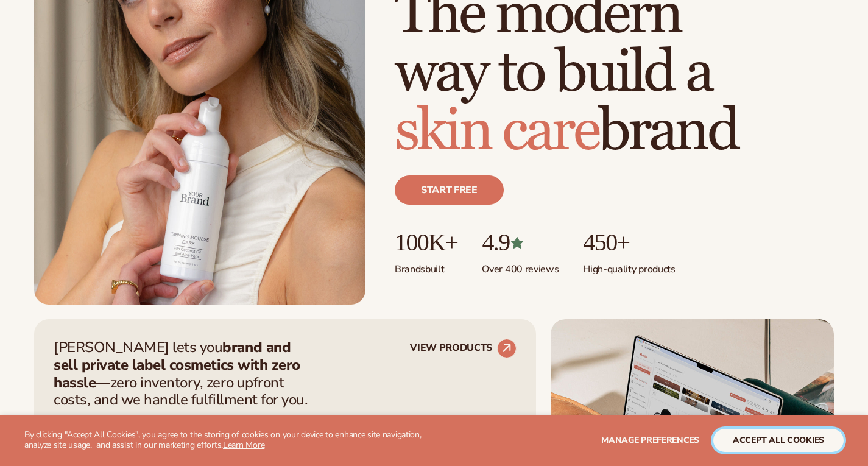 This screenshot has height=466, width=868. Describe the element at coordinates (520, 266) in the screenshot. I see `p: Over 400 reviews` at that location.